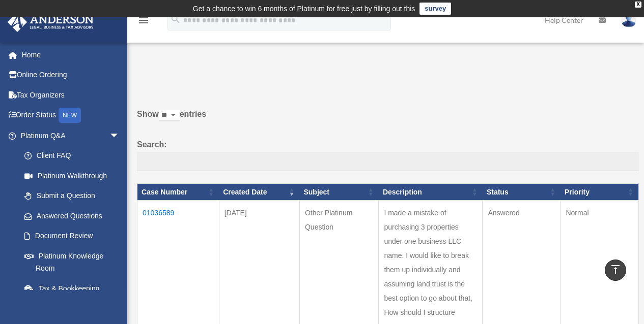 The image size is (644, 324). What do you see at coordinates (338, 192) in the screenshot?
I see `th: Subject: activate to sort column ascending` at bounding box center [338, 192].